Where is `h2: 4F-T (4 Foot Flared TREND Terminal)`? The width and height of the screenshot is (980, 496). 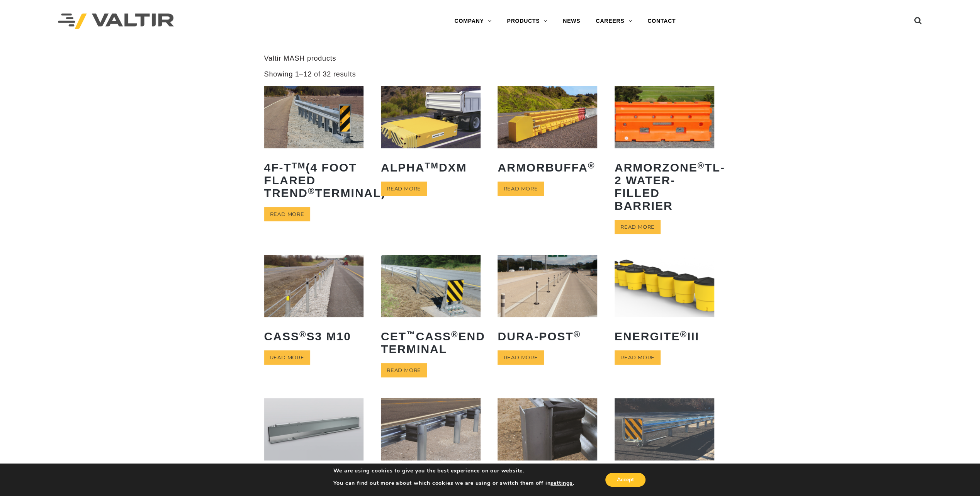 h2: 4F-T (4 Foot Flared TREND Terminal) is located at coordinates (314, 180).